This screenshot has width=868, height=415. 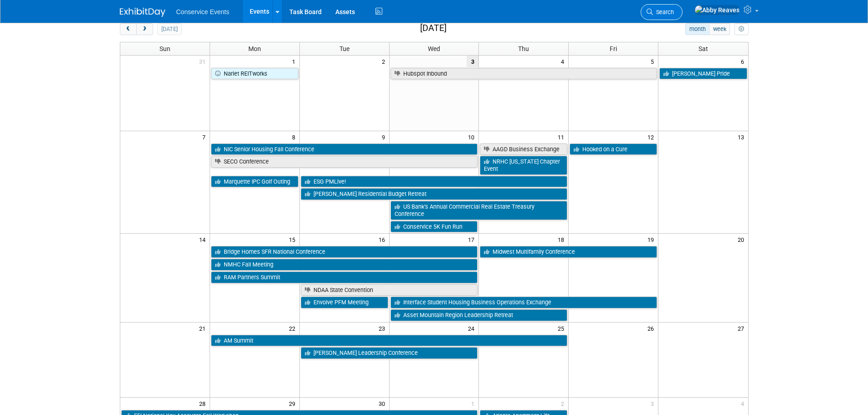 What do you see at coordinates (254, 73) in the screenshot?
I see `a: Nariet REITworks` at bounding box center [254, 73].